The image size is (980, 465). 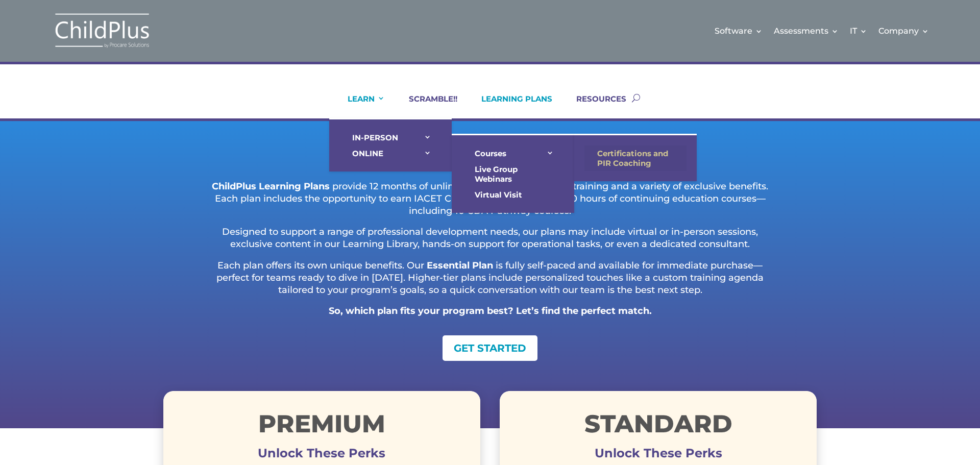 What do you see at coordinates (490, 243) in the screenshot?
I see `p: Designed to support a range of professional development needs, our plans may include virtual or i...` at bounding box center [490, 243].